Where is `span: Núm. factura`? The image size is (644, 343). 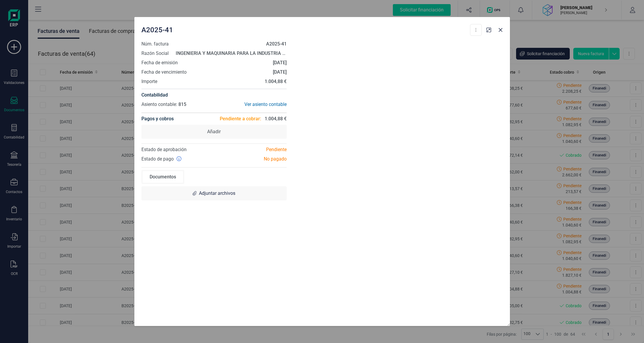
span: Núm. factura is located at coordinates (155, 44).